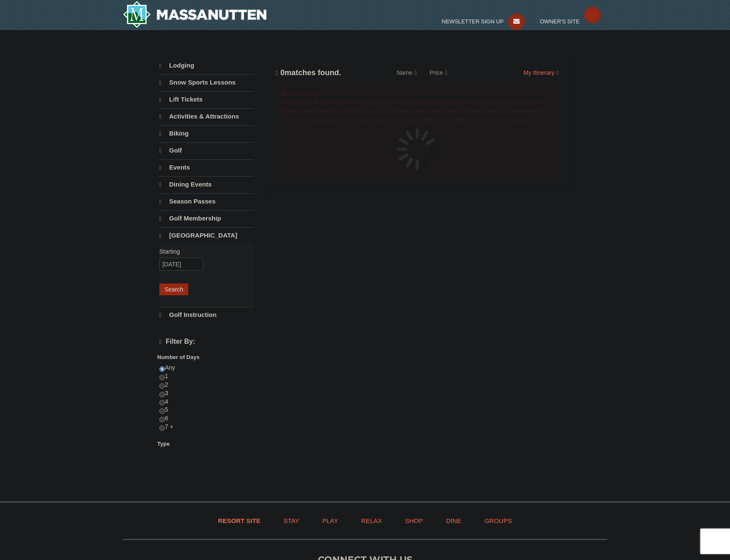 The width and height of the screenshot is (730, 560). I want to click on a: Owner's Site, so click(570, 21).